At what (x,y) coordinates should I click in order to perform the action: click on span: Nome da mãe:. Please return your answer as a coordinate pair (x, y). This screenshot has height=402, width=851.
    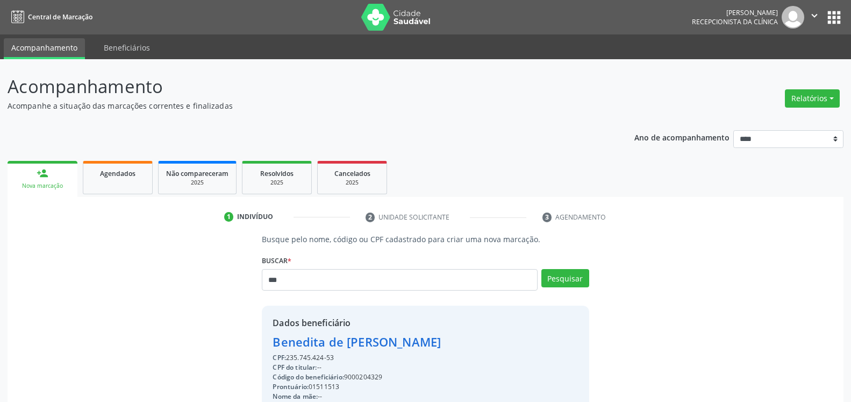
    Looking at the image, I should click on (295, 396).